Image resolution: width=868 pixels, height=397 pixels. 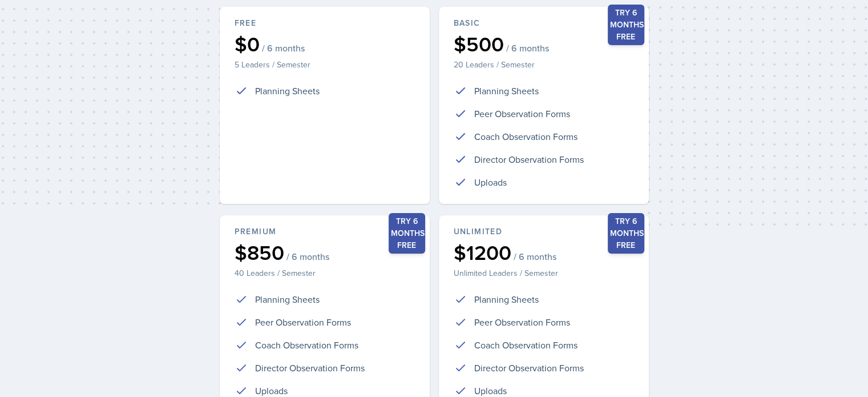 I want to click on div: $0, so click(x=325, y=44).